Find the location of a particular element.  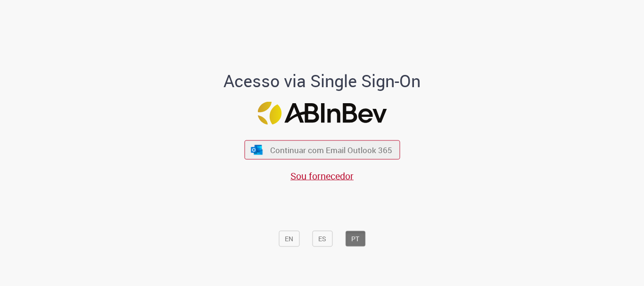

img: Logo ABInBev is located at coordinates (322, 113).